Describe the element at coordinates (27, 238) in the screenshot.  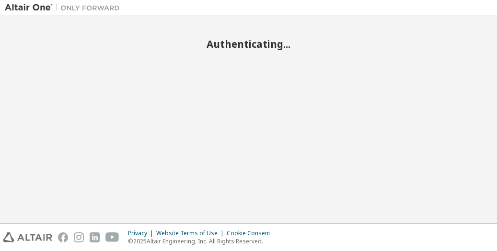
I see `img: altair_logo.svg` at that location.